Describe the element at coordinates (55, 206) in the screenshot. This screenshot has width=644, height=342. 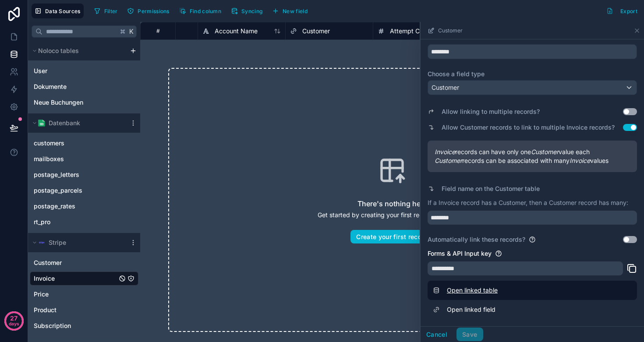
I see `span: postage_rates` at that location.